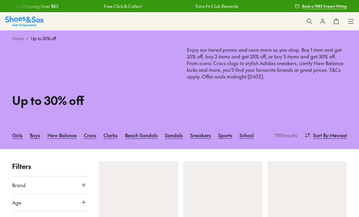 The height and width of the screenshot is (217, 359). What do you see at coordinates (285, 135) in the screenshot?
I see `p: 780 results` at bounding box center [285, 135].